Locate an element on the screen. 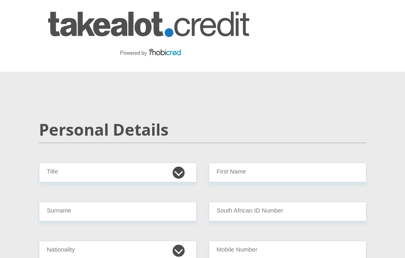 Image resolution: width=405 pixels, height=258 pixels. img: takealot_credit logo is located at coordinates (149, 36).